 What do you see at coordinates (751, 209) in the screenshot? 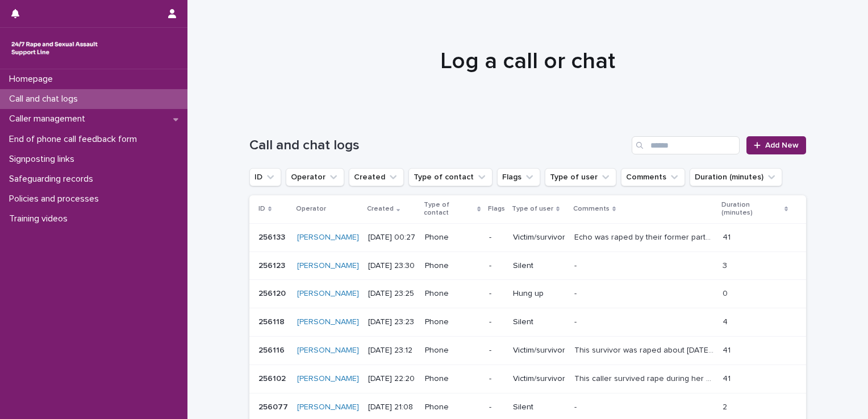
I see `p: Duration (minutes)` at bounding box center [751, 209].